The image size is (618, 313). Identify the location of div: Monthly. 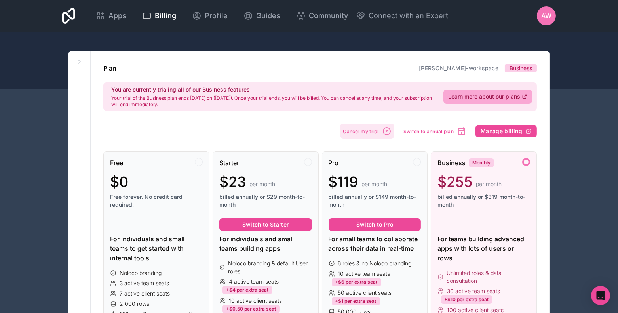
(481, 163).